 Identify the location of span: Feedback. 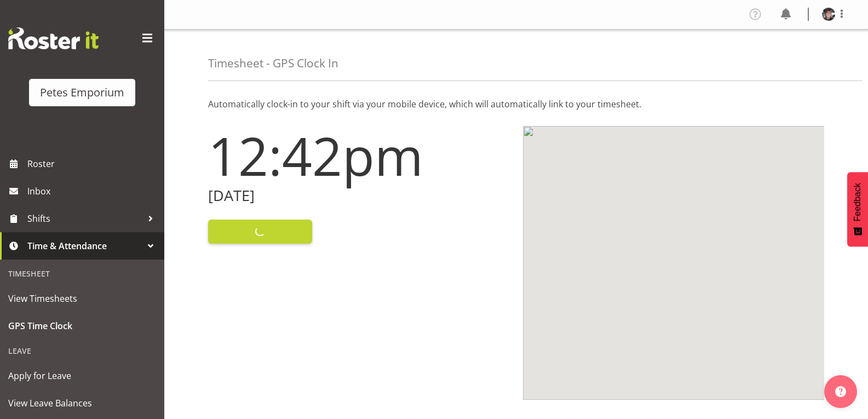
(858, 202).